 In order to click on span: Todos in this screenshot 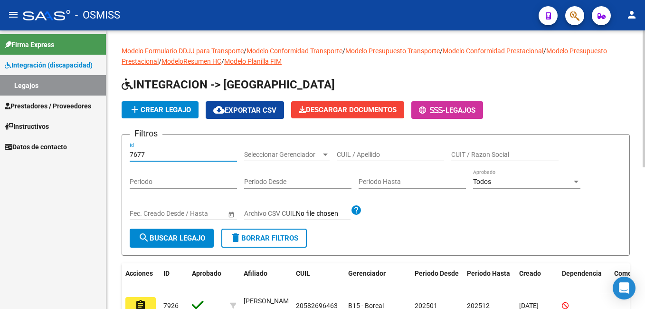, I will do `click(482, 181)`.